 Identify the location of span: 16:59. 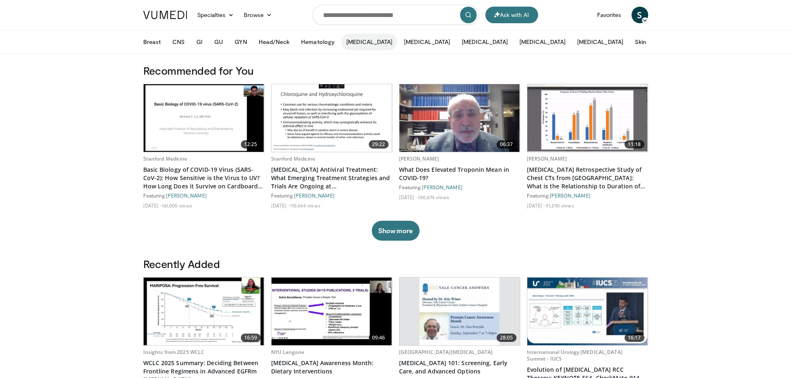
(251, 338).